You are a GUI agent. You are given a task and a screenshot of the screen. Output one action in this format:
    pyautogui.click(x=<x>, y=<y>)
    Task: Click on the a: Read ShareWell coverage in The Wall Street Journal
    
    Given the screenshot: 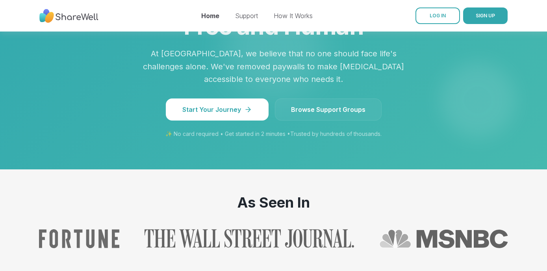 What is the action you would take?
    pyautogui.click(x=249, y=239)
    